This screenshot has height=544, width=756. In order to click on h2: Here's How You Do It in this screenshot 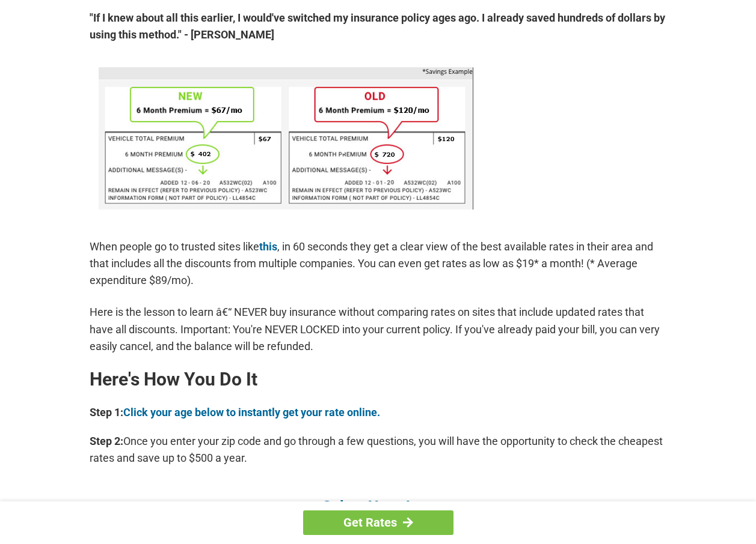, I will do `click(378, 380)`.